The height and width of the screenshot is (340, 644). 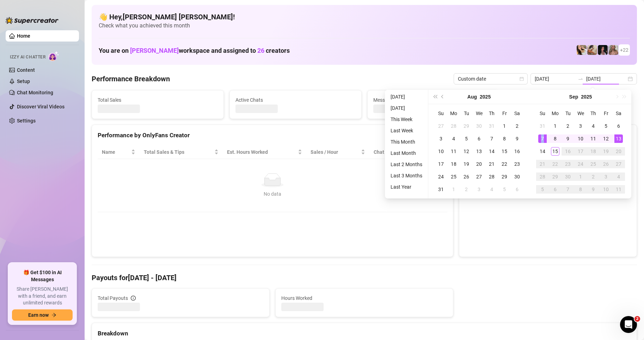 What do you see at coordinates (118, 152) in the screenshot?
I see `th: Name` at bounding box center [118, 152].